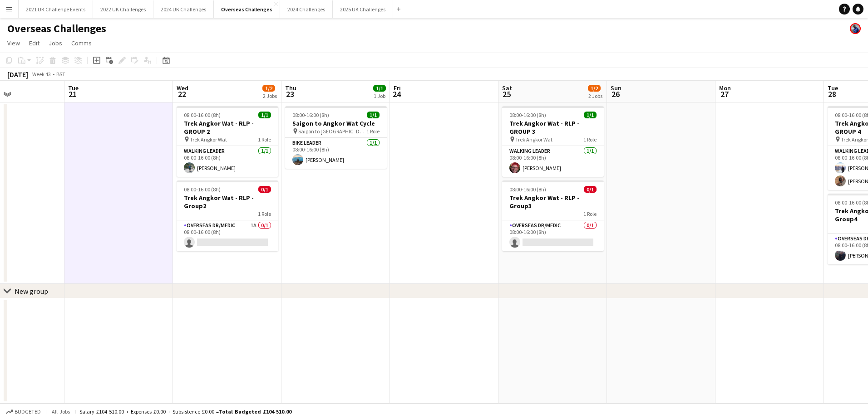 This screenshot has height=419, width=868. Describe the element at coordinates (31, 291) in the screenshot. I see `div: New group` at that location.